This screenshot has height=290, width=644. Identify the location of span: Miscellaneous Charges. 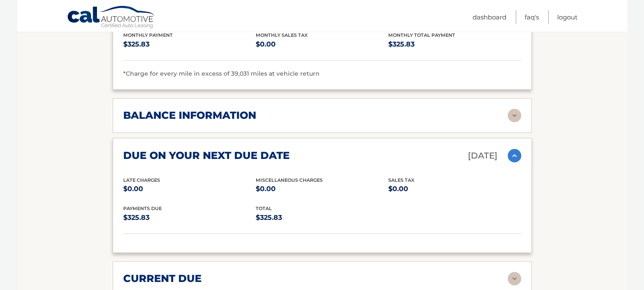
(289, 180).